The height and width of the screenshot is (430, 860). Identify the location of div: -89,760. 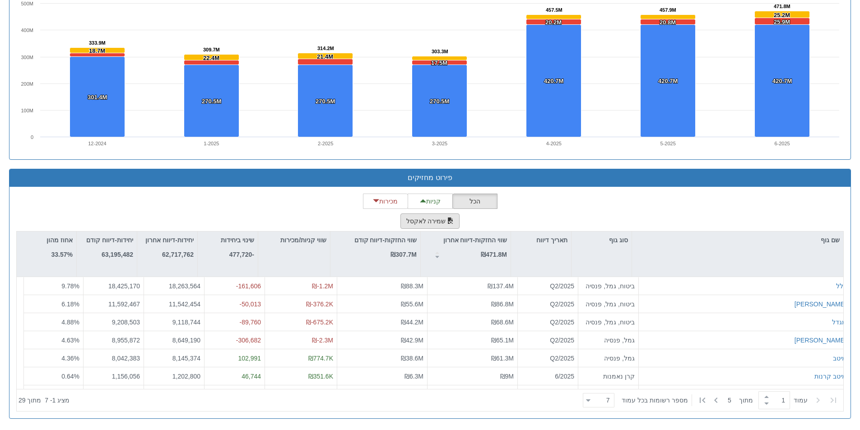
(234, 322).